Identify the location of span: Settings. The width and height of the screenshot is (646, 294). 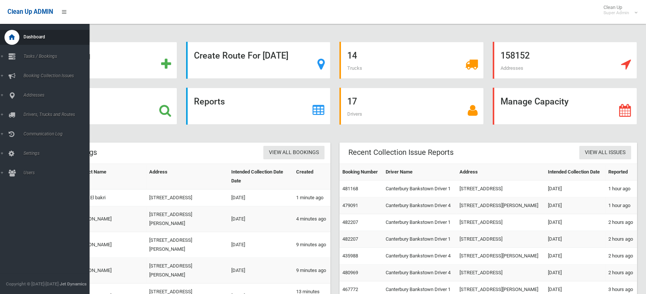
(58, 153).